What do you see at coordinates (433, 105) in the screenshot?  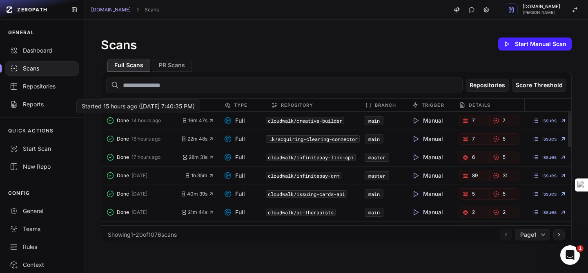 I see `span: Trigger` at bounding box center [433, 105].